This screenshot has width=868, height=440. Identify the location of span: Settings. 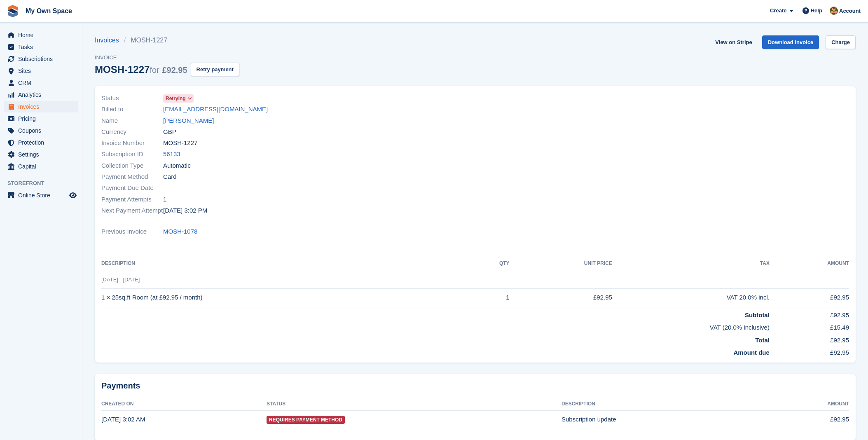
(43, 154).